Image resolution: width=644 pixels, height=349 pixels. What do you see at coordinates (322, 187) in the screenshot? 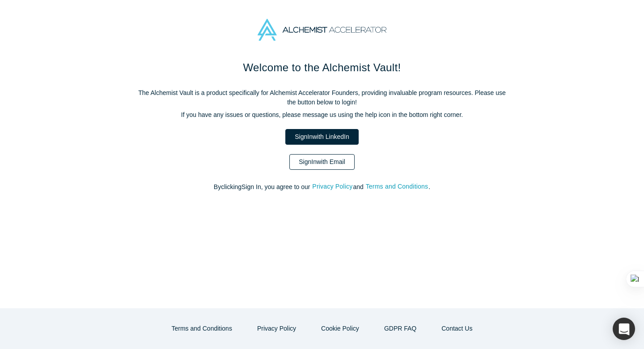
I see `p: By clicking Sign In , you agree to our and .` at bounding box center [322, 187].